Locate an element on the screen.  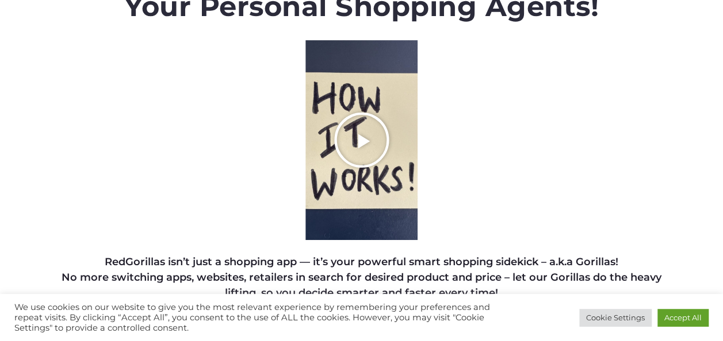
a: Cookie Settings is located at coordinates (615, 318).